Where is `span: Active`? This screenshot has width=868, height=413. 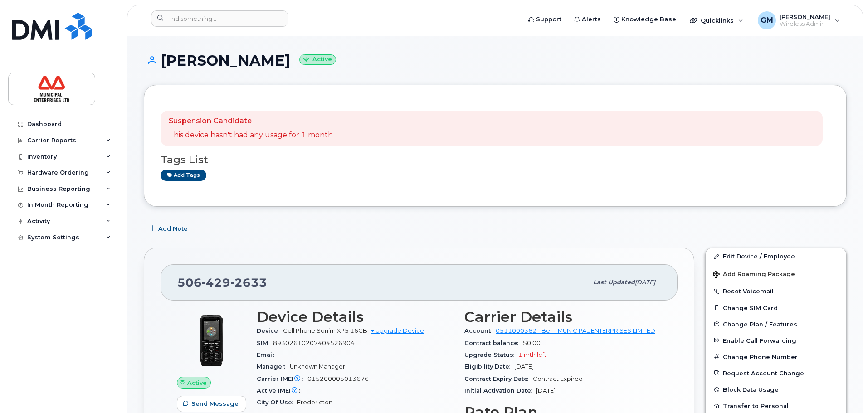
span: Active is located at coordinates (197, 383).